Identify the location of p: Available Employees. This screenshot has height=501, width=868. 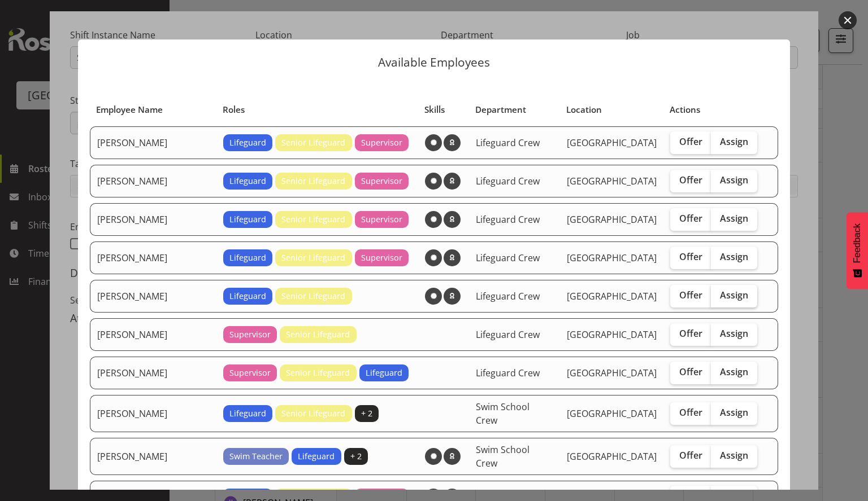
(434, 62).